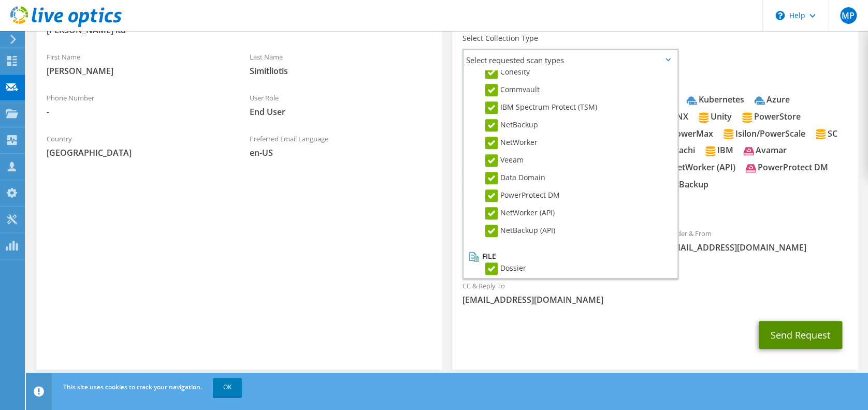 The height and width of the screenshot is (410, 868). I want to click on div: Azure, so click(772, 99).